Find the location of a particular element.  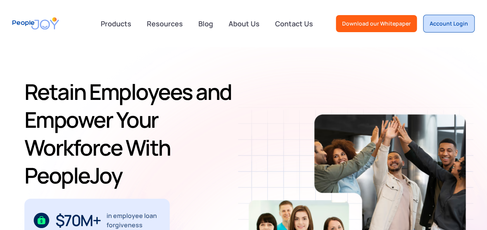

a: About Us is located at coordinates (244, 24).